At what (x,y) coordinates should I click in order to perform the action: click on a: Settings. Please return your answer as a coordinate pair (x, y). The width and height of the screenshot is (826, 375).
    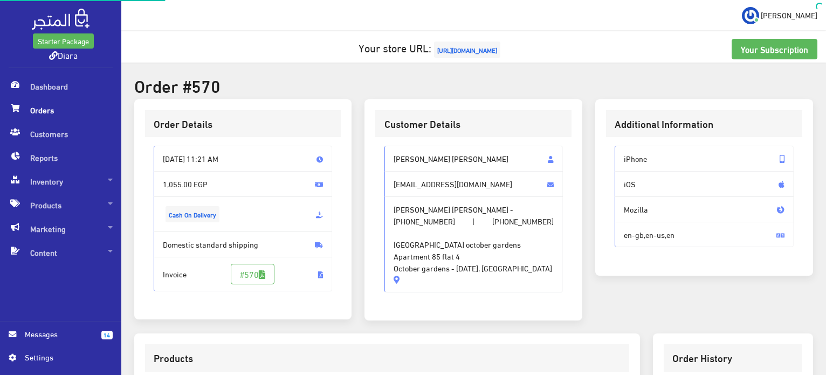
    Looking at the image, I should click on (60, 360).